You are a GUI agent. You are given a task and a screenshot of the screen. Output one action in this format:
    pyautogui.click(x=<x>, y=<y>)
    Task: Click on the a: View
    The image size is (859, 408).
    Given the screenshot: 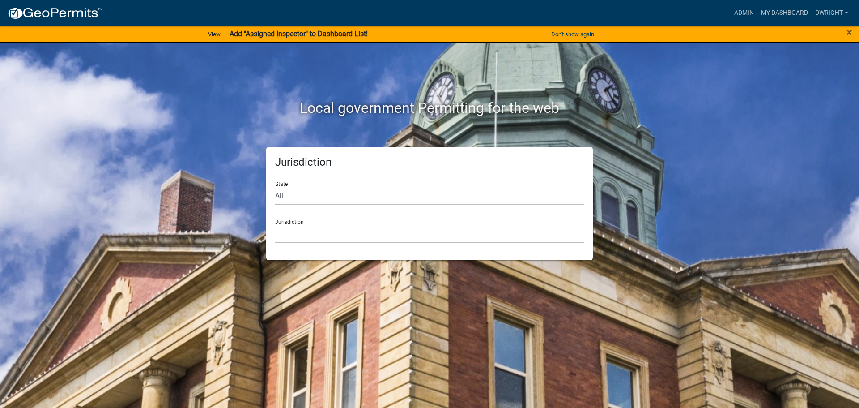 What is the action you would take?
    pyautogui.click(x=214, y=34)
    